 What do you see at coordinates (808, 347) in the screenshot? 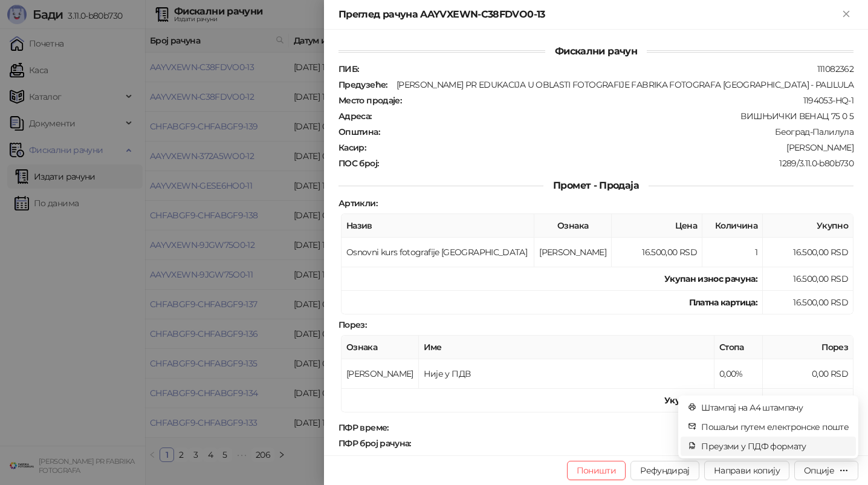
I see `th: Порез` at bounding box center [808, 347].